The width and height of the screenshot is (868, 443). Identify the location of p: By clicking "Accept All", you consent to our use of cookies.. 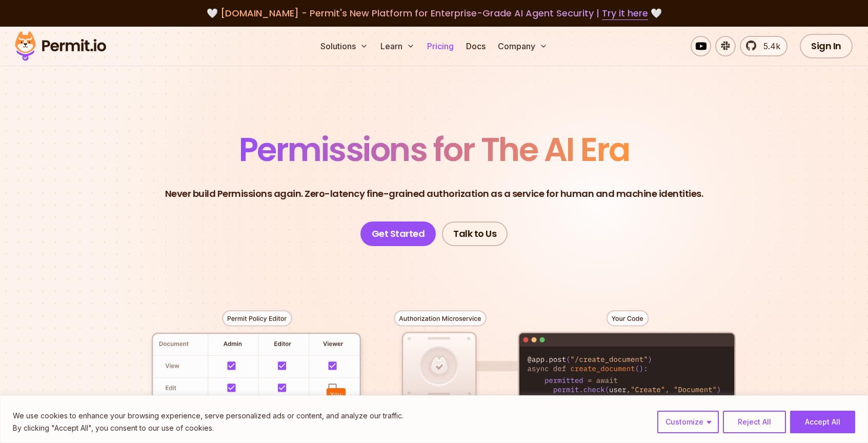
(208, 428).